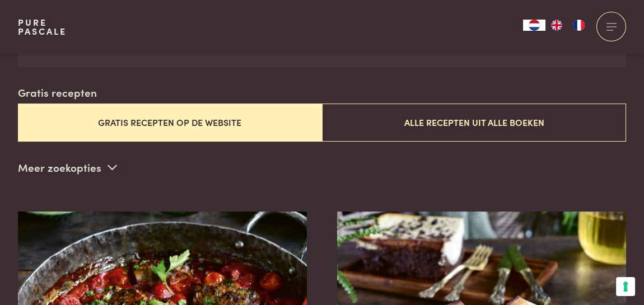 This screenshot has height=305, width=644. Describe the element at coordinates (534, 25) in the screenshot. I see `a: NL` at that location.